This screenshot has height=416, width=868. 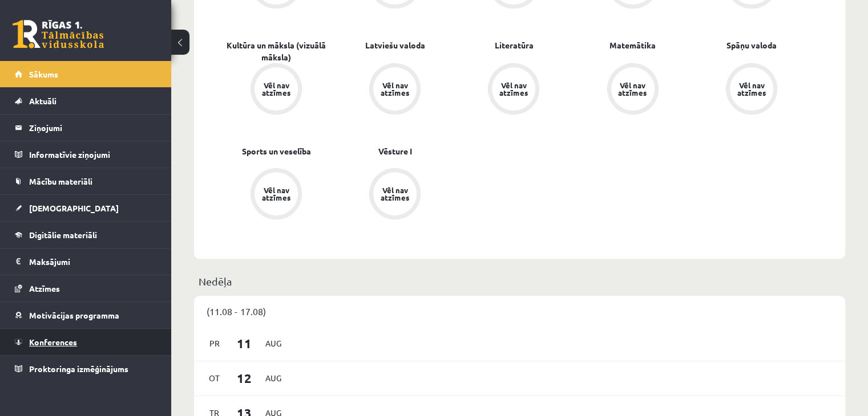 I want to click on span: 12, so click(x=244, y=378).